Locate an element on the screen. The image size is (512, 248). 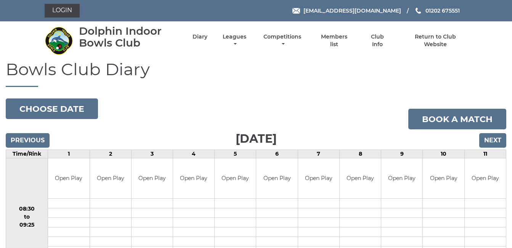
td: 5 is located at coordinates (235, 154).